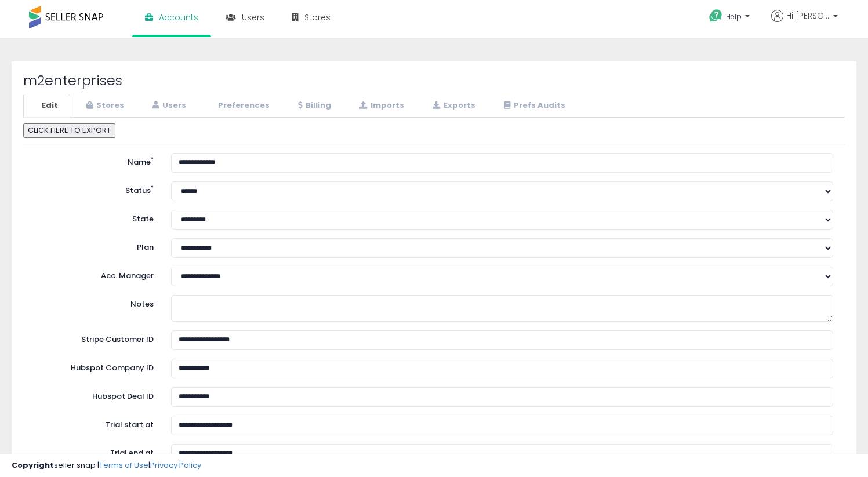 This screenshot has height=477, width=868. What do you see at coordinates (104, 105) in the screenshot?
I see `a: Stores` at bounding box center [104, 105].